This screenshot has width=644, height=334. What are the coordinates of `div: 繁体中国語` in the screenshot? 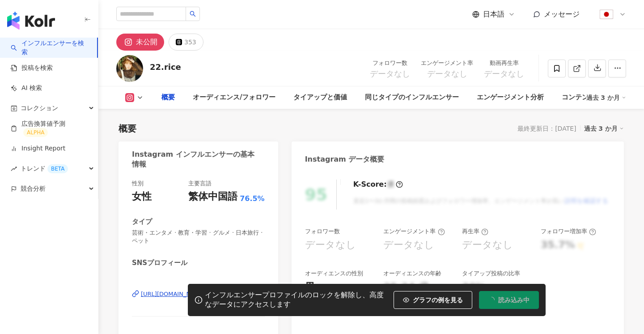 It's located at (213, 197).